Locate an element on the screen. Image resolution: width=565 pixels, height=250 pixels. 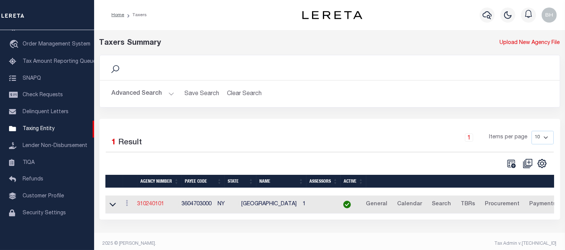
th: Assessors: activate to sort column ascending is located at coordinates (323, 181).